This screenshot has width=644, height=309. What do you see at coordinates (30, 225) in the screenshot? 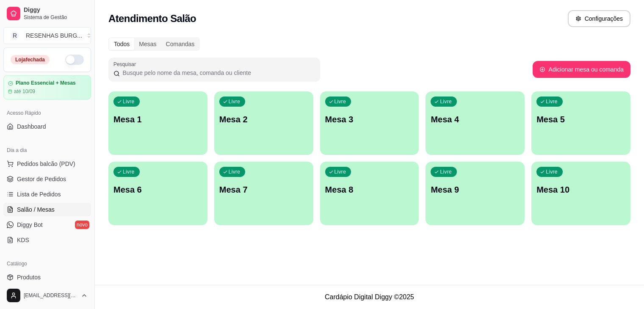
I see `span: Diggy Bot` at bounding box center [30, 225].